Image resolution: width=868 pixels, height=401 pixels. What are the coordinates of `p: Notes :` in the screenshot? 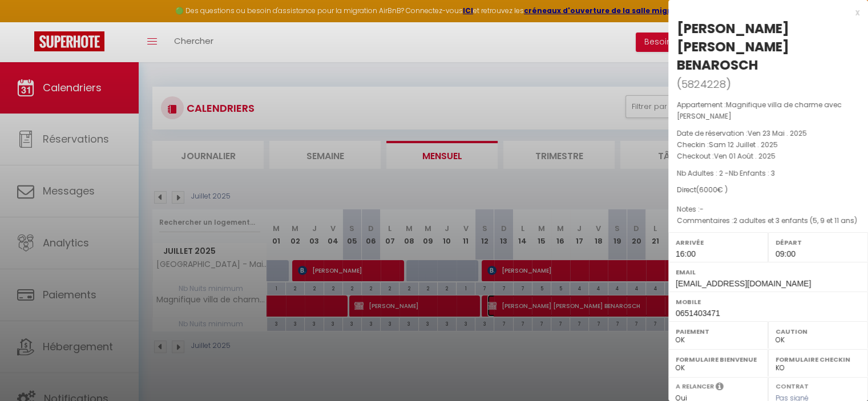 It's located at (768, 210).